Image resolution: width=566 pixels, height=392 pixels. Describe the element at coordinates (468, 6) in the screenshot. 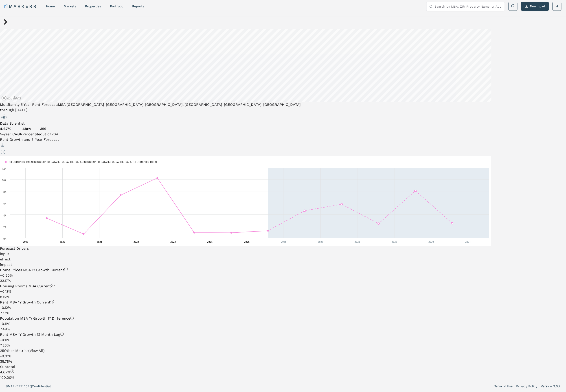

I see `input: Search by MSA, ZIP, Property Name, or Address` at that location.